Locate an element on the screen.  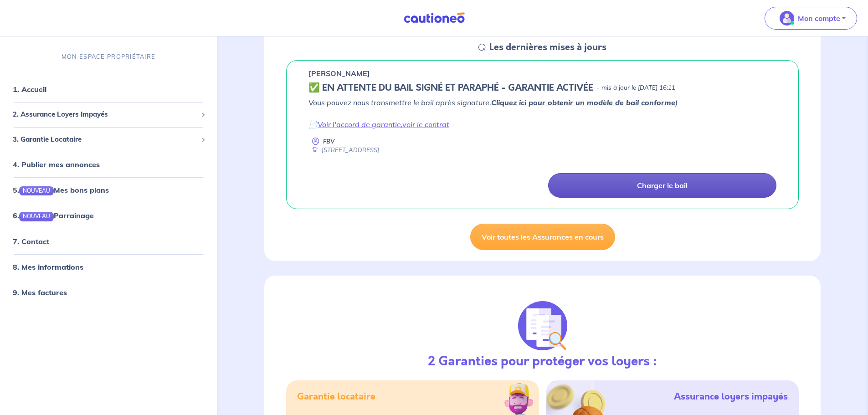
button: illu_account_valid_menu.svgMon compte is located at coordinates (810, 18).